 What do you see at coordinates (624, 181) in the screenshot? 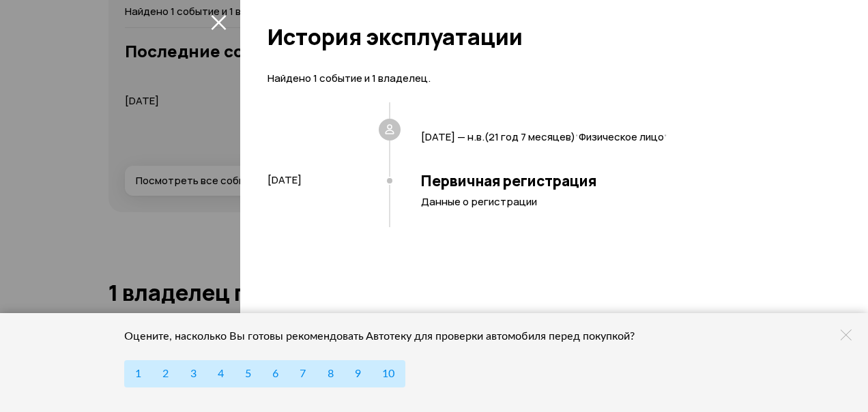
I see `h3: Первичная регистрация` at bounding box center [624, 181].